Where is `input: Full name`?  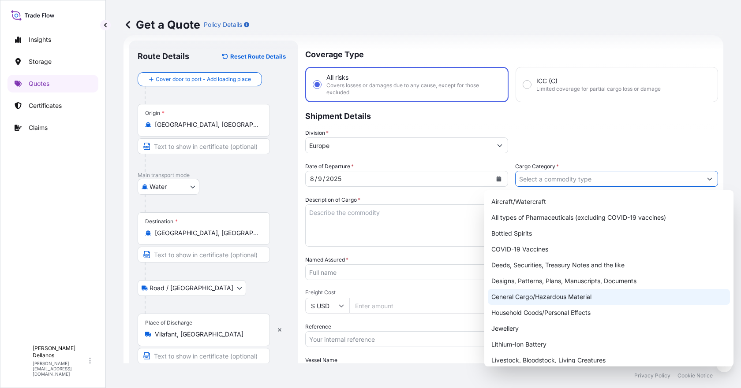 input: Full name is located at coordinates (398, 272).